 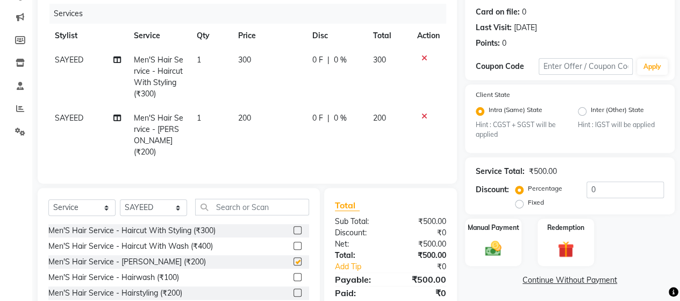 What do you see at coordinates (389, 35) in the screenshot?
I see `th: Total` at bounding box center [389, 35].